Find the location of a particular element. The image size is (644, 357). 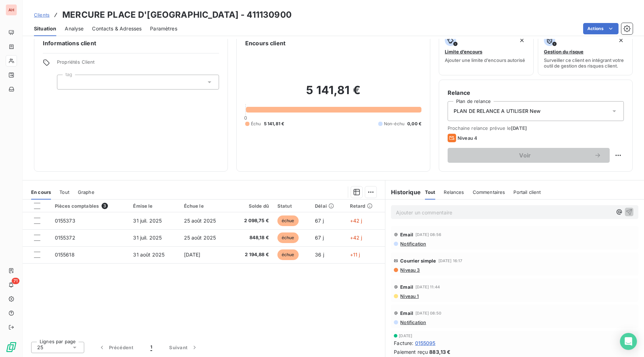

span: Courrier simple is located at coordinates (418, 261).